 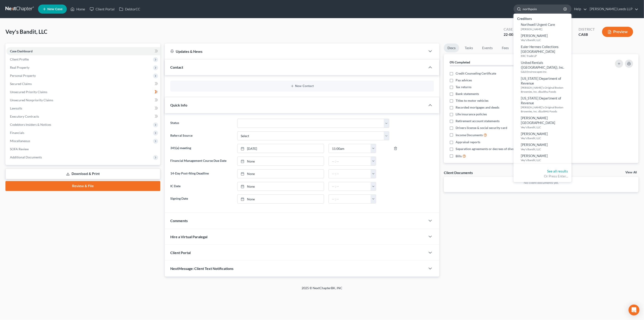 I want to click on span: Unsecured Nonpriority Claims, so click(x=32, y=100).